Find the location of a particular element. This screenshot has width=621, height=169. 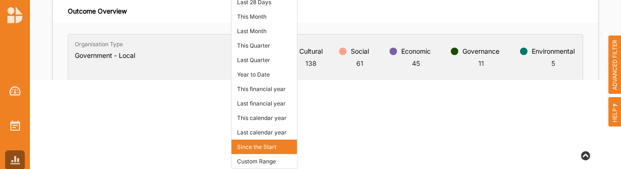

label: Environmental is located at coordinates (553, 51).